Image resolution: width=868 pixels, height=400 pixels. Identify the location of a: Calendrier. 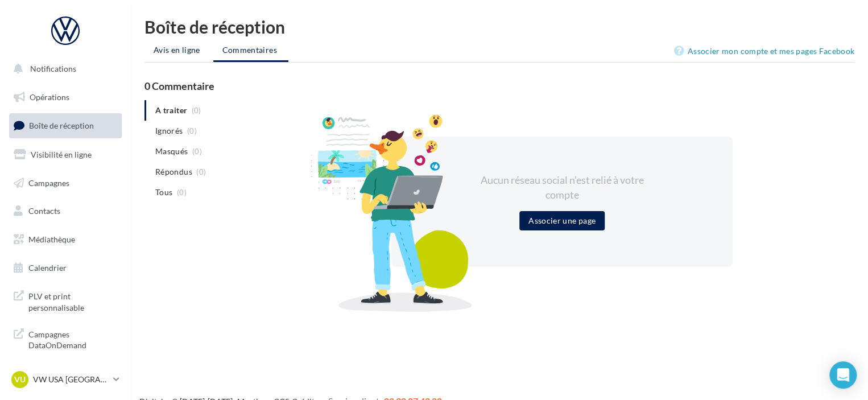
(66, 268).